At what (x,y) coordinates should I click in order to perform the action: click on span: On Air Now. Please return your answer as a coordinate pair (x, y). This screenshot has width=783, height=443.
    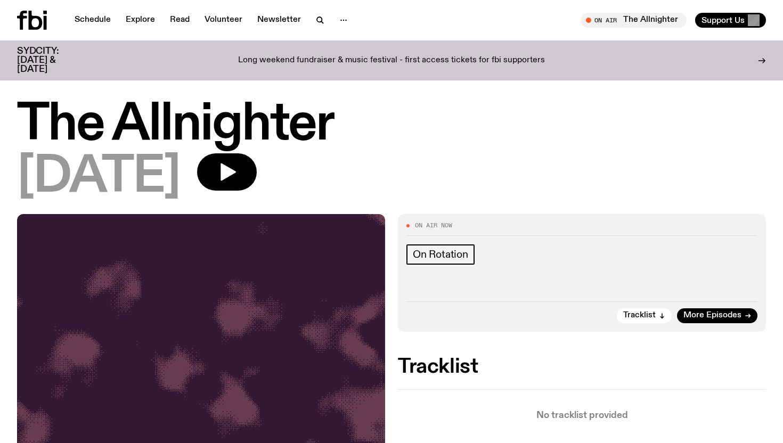
    Looking at the image, I should click on (434, 225).